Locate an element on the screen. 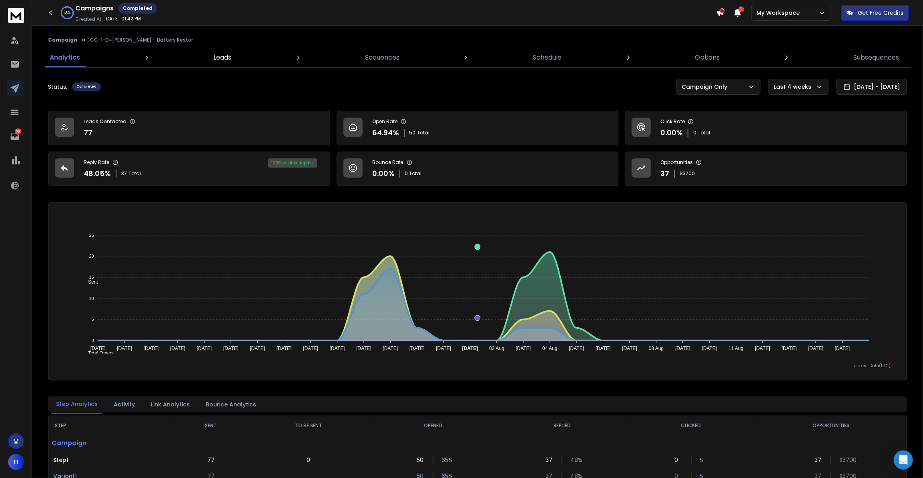  p: Subsequences is located at coordinates (876, 58).